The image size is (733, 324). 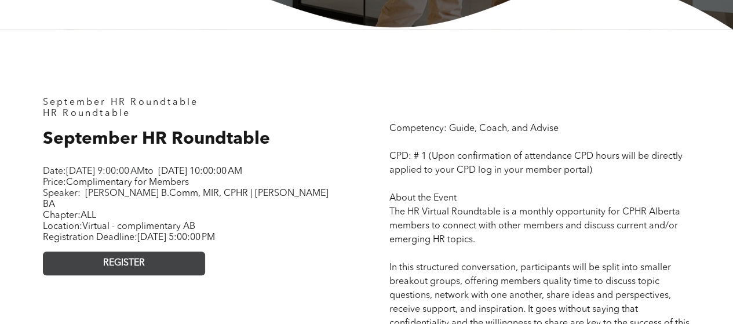 I want to click on span: Virtual - complimentary AB, so click(x=139, y=227).